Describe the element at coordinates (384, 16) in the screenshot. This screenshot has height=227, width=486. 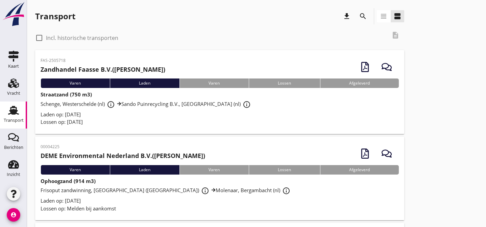
I see `i: view_headline` at that location.